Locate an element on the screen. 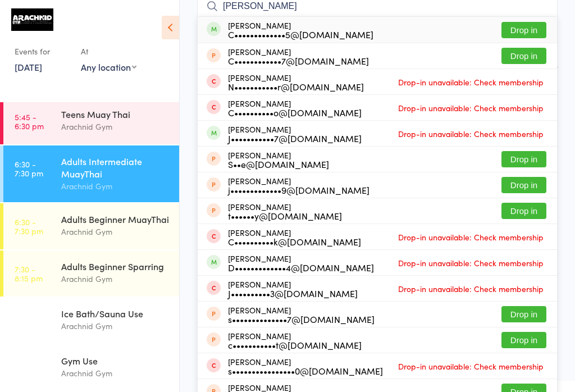 This screenshot has height=392, width=575. div: At is located at coordinates (109, 51).